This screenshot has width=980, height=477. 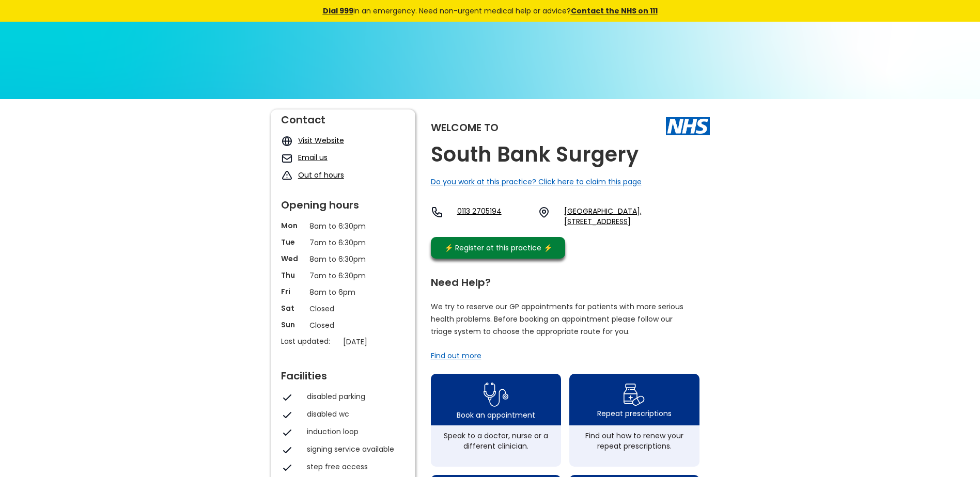 What do you see at coordinates (287, 175) in the screenshot?
I see `img: exclamation icon` at bounding box center [287, 175].